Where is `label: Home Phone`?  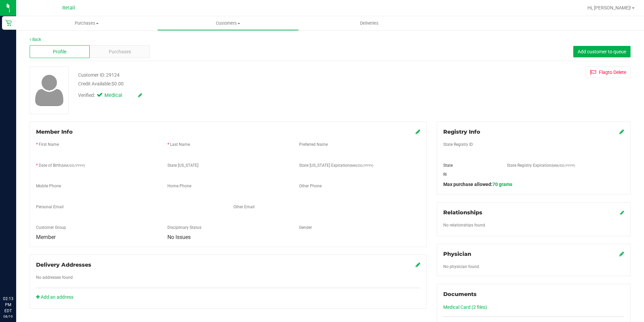 label: Home Phone is located at coordinates (179, 186).